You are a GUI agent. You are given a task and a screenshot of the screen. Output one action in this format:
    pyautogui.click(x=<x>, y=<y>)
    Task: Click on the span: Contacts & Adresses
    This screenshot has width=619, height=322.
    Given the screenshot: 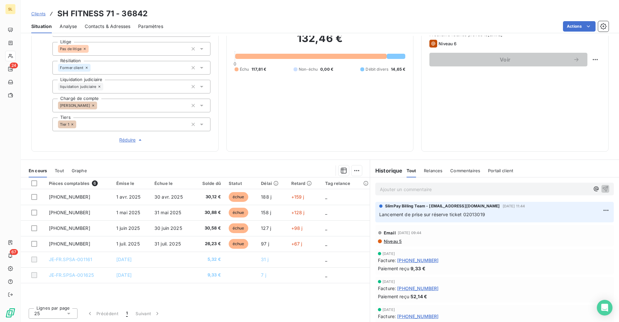 What is the action you would take?
    pyautogui.click(x=107, y=26)
    